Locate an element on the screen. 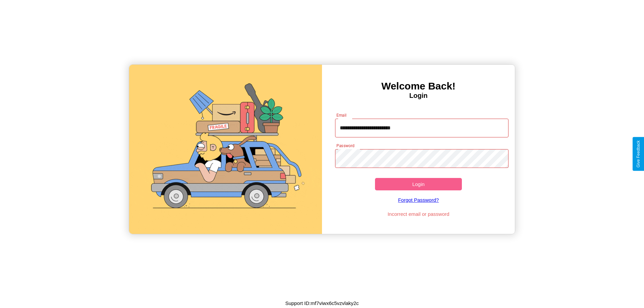  img: gif is located at coordinates (225, 149).